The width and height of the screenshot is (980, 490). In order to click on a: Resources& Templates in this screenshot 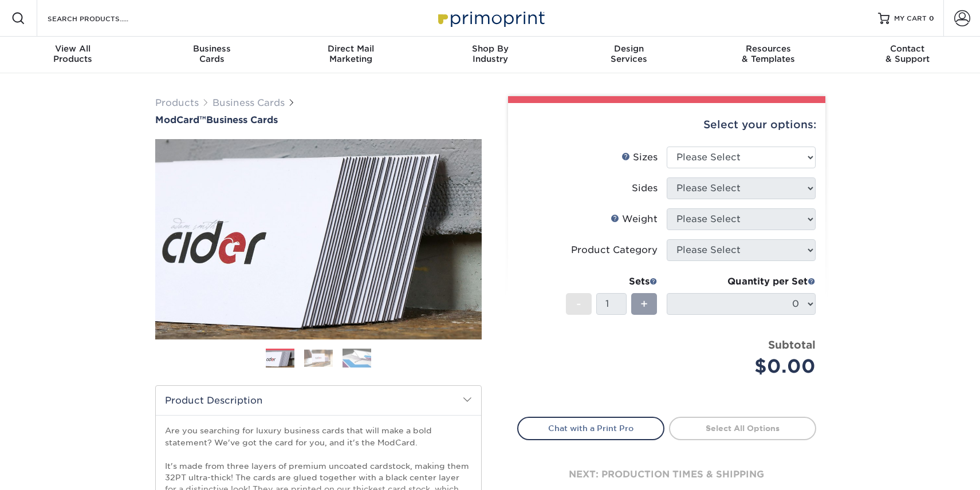, I will do `click(769, 55)`.